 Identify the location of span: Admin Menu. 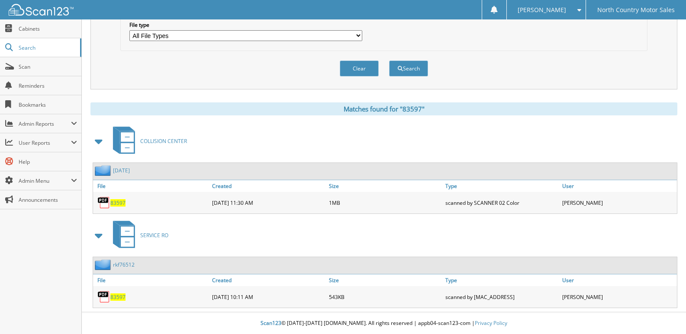
(45, 181).